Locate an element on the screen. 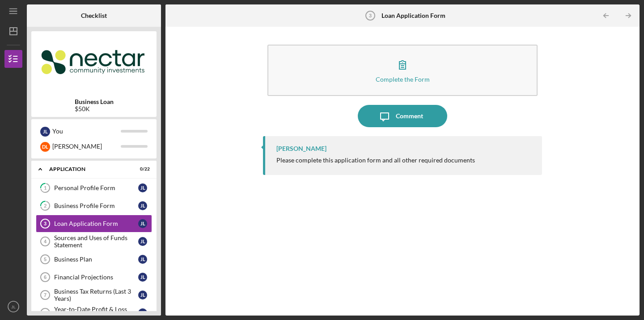 Image resolution: width=644 pixels, height=320 pixels. a: 3Loan Application FormJL is located at coordinates (94, 224).